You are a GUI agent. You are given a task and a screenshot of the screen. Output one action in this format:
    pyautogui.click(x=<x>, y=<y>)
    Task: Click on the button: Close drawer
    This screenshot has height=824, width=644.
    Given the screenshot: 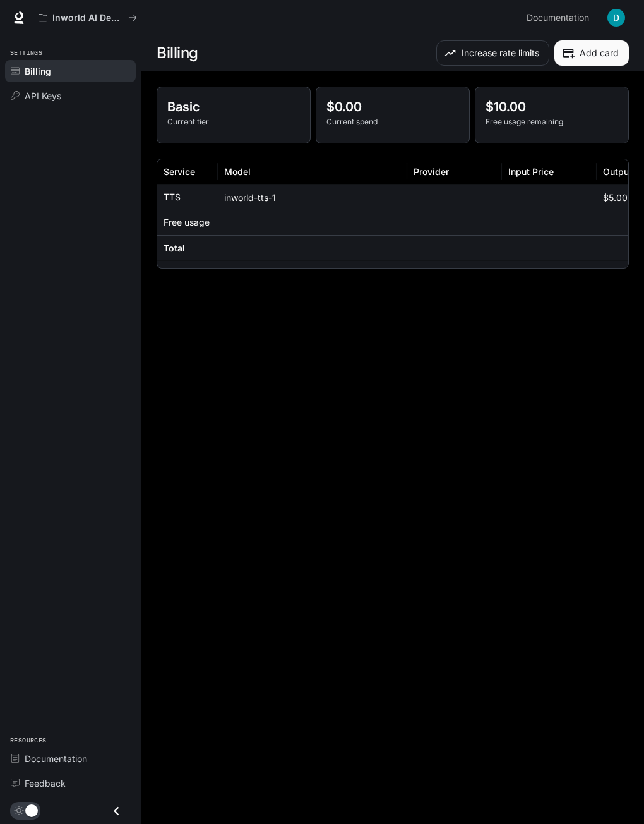 What is the action you would take?
    pyautogui.click(x=116, y=810)
    